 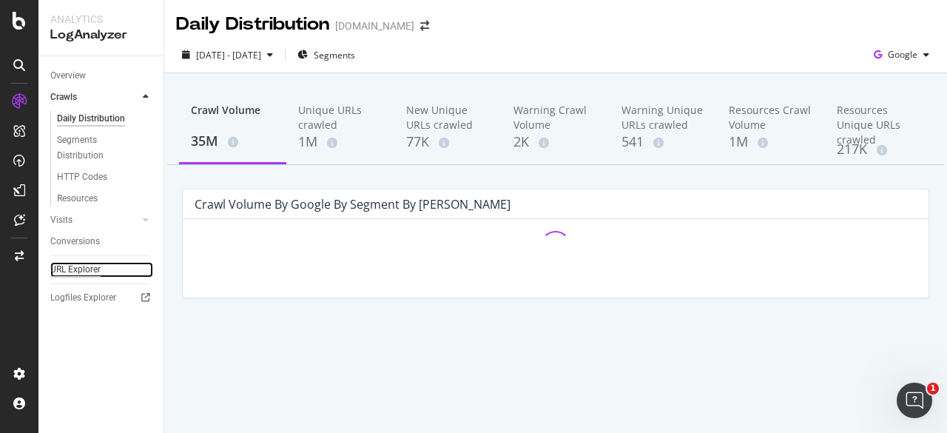 I want to click on div: Analytics, so click(x=101, y=19).